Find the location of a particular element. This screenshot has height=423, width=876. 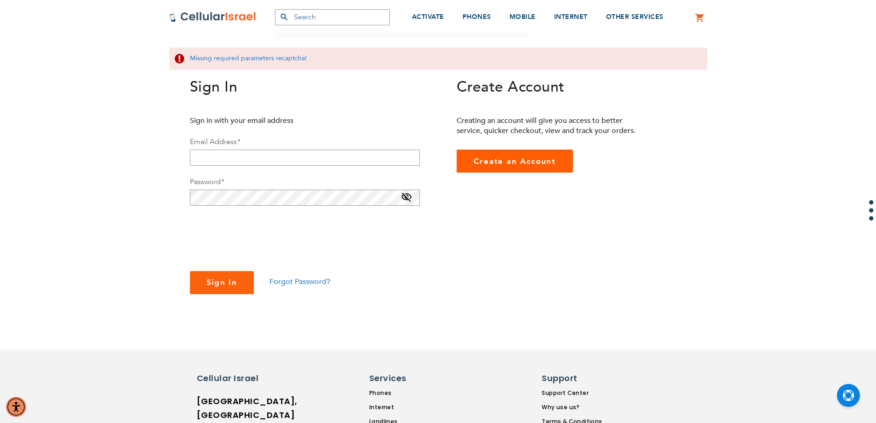

p: Creating an account will give you access to better service, quicker checkout, view and track your... is located at coordinates (550, 126).